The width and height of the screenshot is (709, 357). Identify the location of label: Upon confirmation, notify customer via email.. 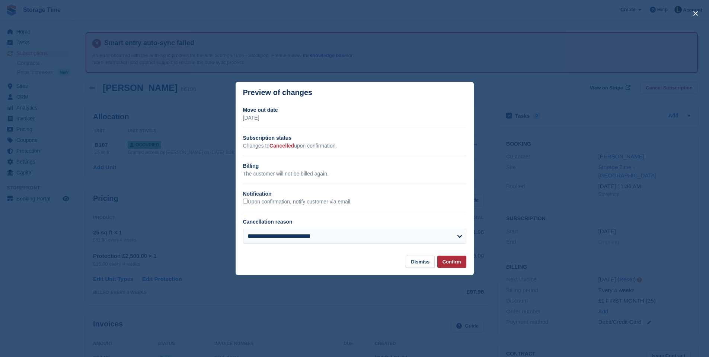
(298, 202).